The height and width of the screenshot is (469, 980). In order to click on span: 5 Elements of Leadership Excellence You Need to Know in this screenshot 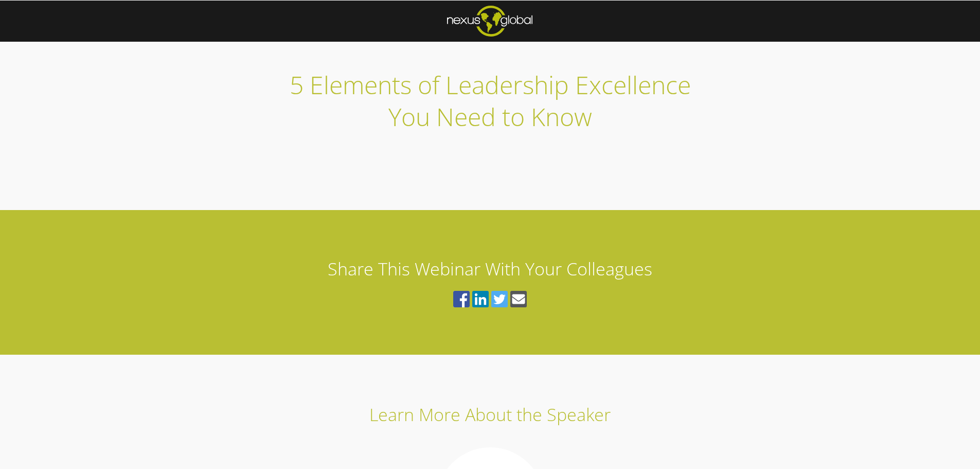, I will do `click(490, 100)`.